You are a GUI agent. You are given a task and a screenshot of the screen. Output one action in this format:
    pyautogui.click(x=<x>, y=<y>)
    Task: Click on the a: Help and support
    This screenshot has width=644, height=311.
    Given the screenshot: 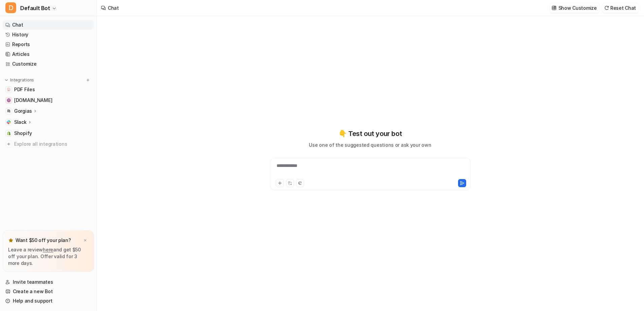 What is the action you would take?
    pyautogui.click(x=48, y=301)
    